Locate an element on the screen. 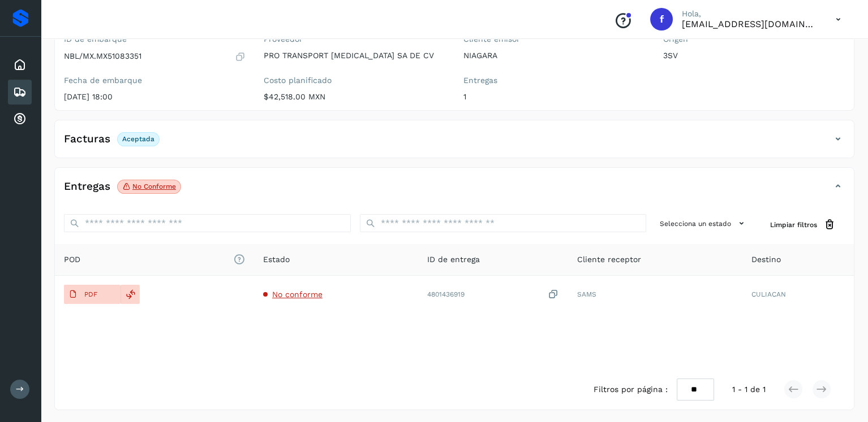  button: Selecciona un estado is located at coordinates (703, 224).